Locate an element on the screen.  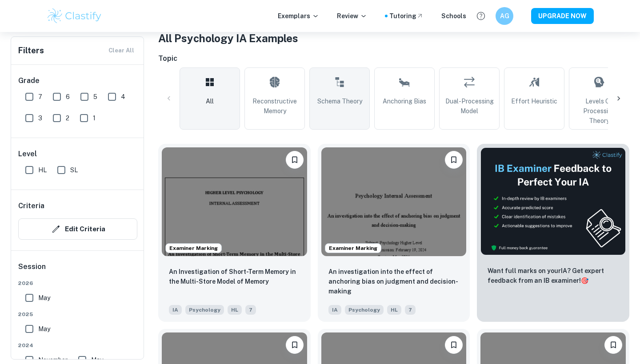
span: Reconstructive Memory is located at coordinates (275, 106).